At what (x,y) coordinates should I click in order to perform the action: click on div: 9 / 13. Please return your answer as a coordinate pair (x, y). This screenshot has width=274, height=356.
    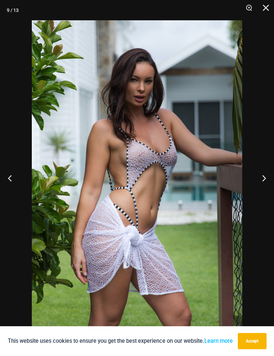
    Looking at the image, I should click on (13, 10).